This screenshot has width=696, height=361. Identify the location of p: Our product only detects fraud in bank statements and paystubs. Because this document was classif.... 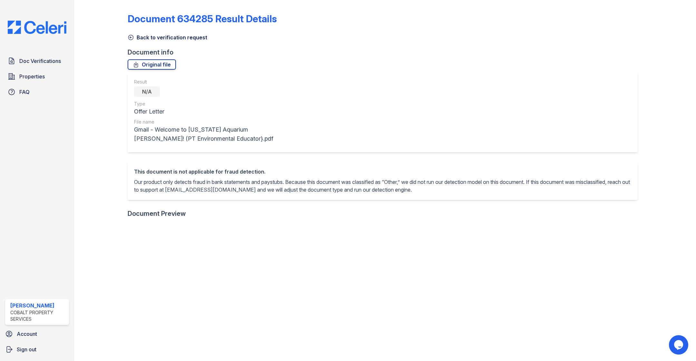
(383, 186).